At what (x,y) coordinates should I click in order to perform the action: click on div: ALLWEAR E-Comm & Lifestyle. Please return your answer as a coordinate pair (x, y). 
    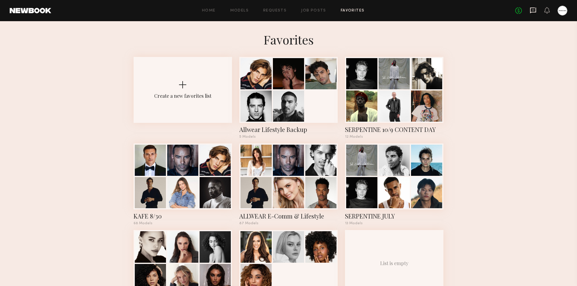
    Looking at the image, I should click on (289, 216).